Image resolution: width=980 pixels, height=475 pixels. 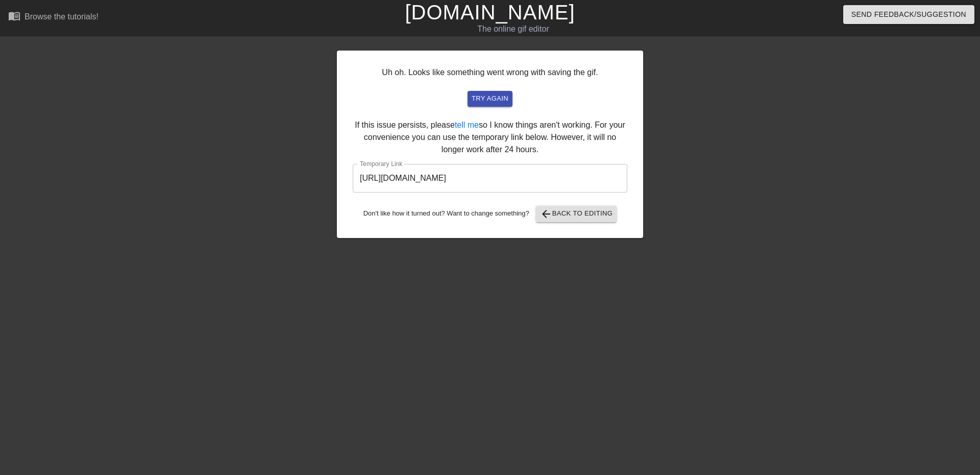 What do you see at coordinates (14, 16) in the screenshot?
I see `span: menu_book` at bounding box center [14, 16].